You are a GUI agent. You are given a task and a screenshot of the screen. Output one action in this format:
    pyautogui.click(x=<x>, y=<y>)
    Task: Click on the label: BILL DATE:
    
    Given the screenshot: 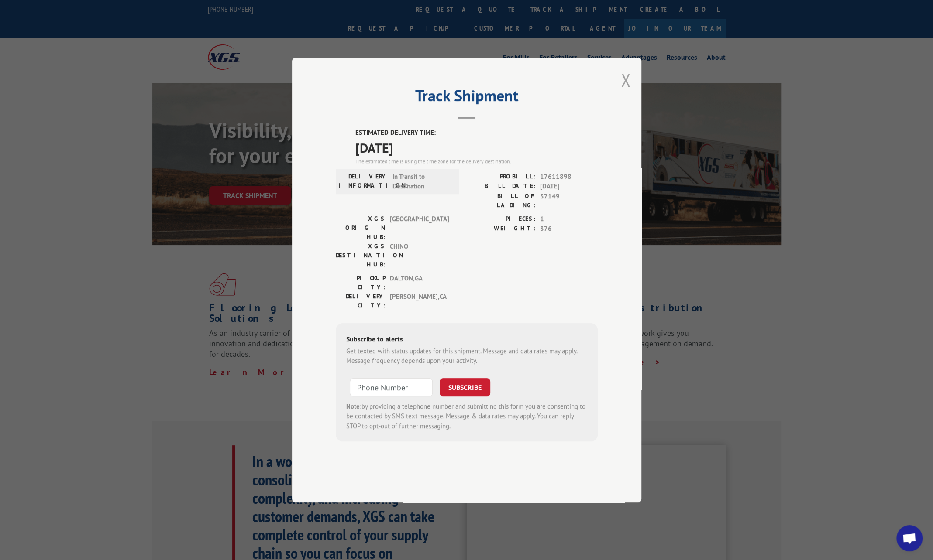 What is the action you would take?
    pyautogui.click(x=502, y=186)
    